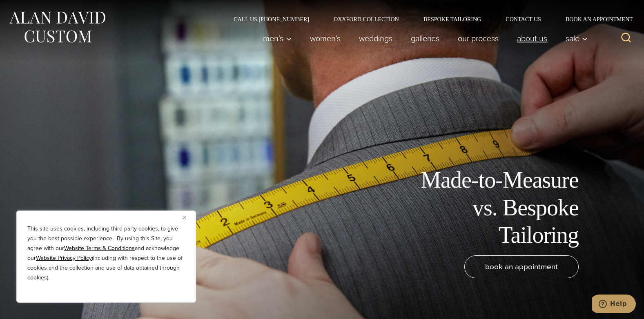 The width and height of the screenshot is (644, 319). I want to click on u: Website Privacy Policy, so click(64, 258).